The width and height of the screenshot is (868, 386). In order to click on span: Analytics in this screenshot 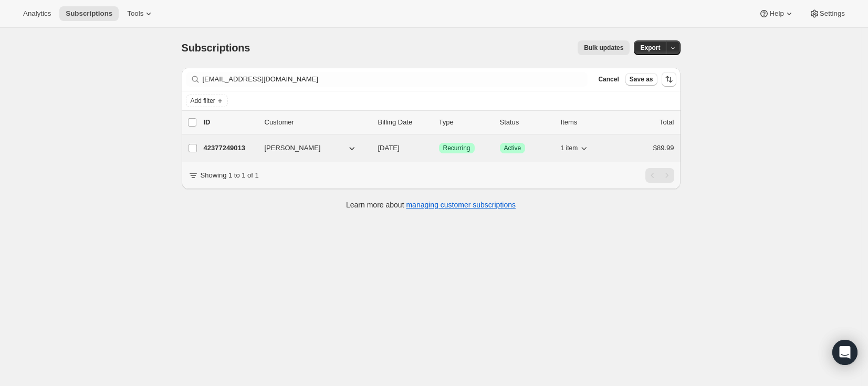, I will do `click(36, 14)`.